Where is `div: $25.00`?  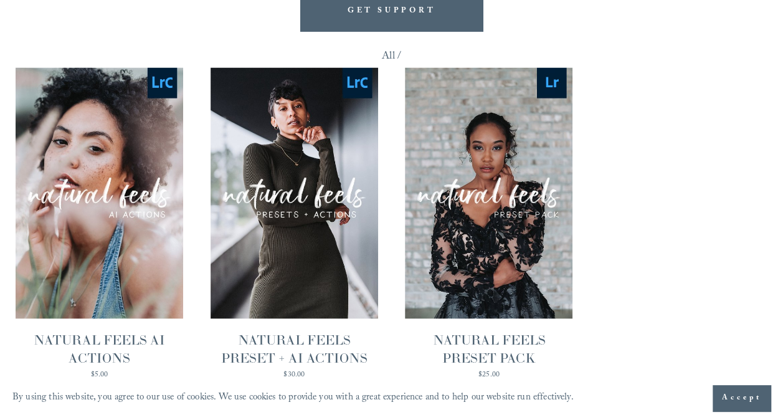
div: $25.00 is located at coordinates (488, 374).